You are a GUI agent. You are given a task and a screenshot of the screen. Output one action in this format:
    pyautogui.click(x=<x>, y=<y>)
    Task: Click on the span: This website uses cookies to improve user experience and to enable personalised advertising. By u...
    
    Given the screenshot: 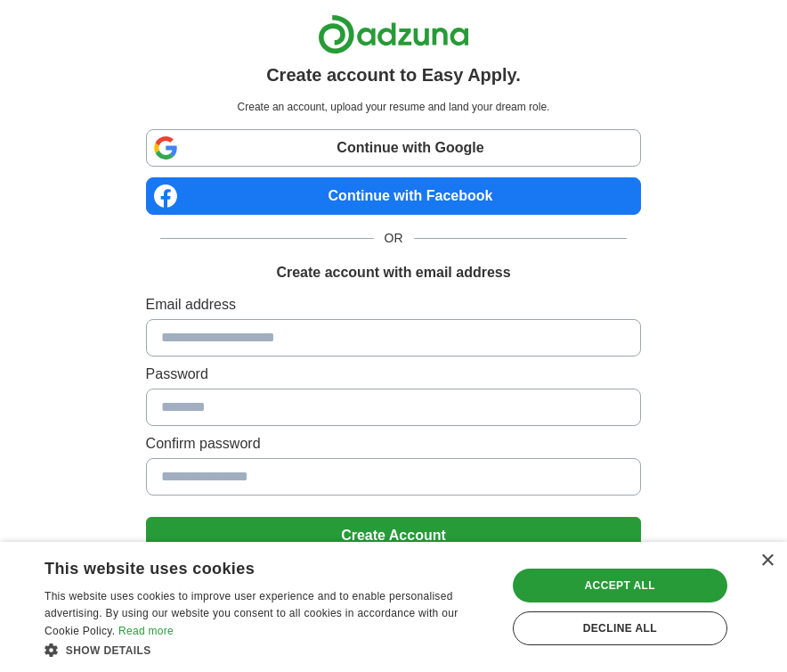 What is the action you would take?
    pyautogui.click(x=251, y=614)
    